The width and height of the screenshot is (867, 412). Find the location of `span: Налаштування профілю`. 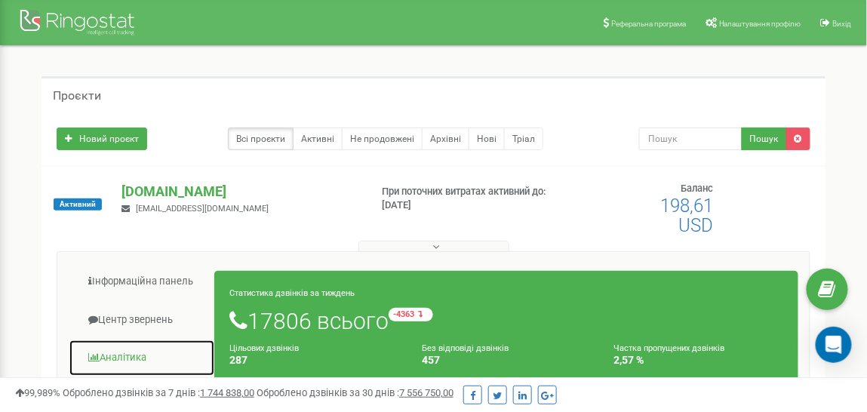

span: Налаштування профілю is located at coordinates (760, 23).